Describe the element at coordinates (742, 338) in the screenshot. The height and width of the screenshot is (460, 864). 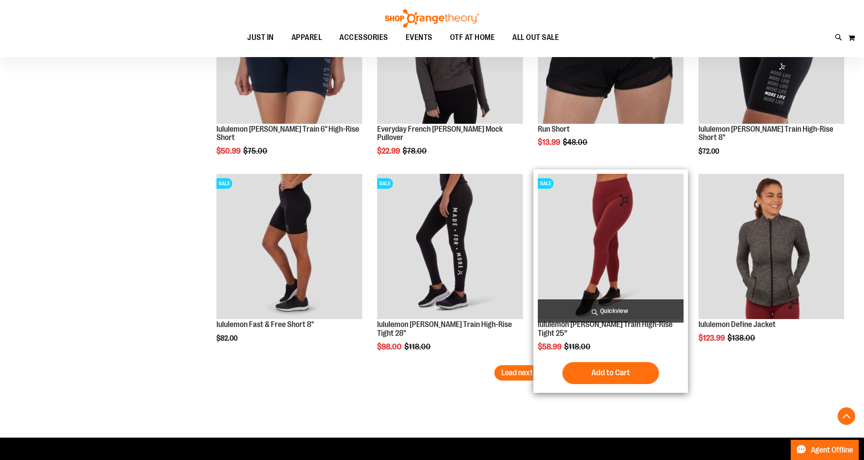
I see `span: $138.00` at that location.